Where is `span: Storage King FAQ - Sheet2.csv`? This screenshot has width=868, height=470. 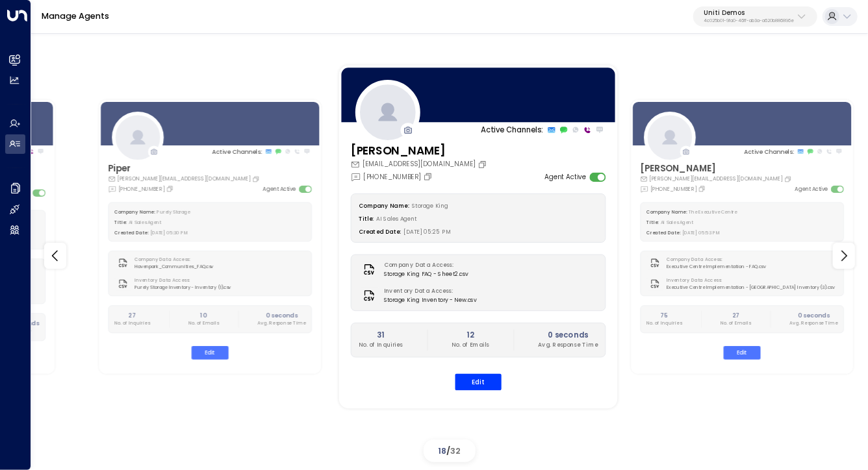 span: Storage King FAQ - Sheet2.csv is located at coordinates (427, 274).